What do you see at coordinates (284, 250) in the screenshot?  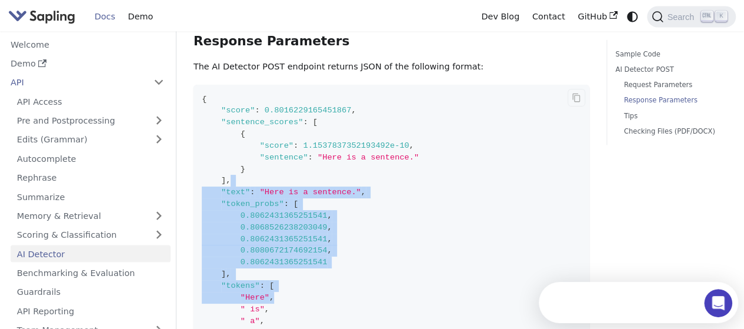 I see `span: 0.8080672174692154` at bounding box center [284, 250].